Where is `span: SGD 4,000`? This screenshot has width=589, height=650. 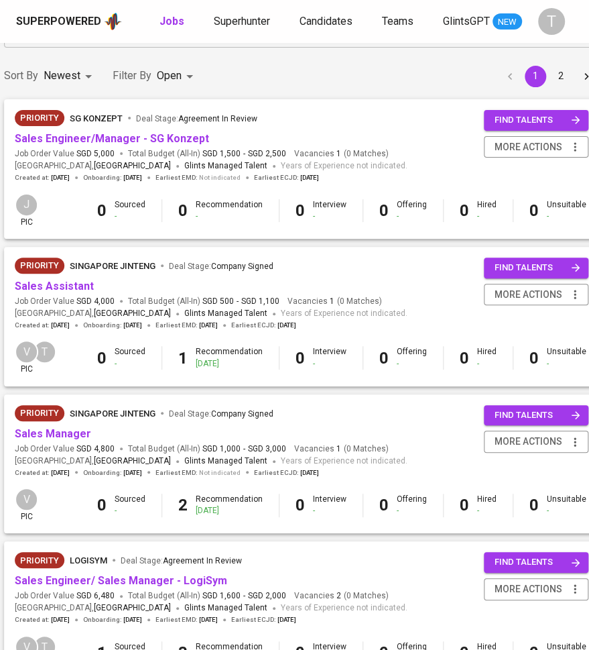
span: SGD 4,000 is located at coordinates (95, 301).